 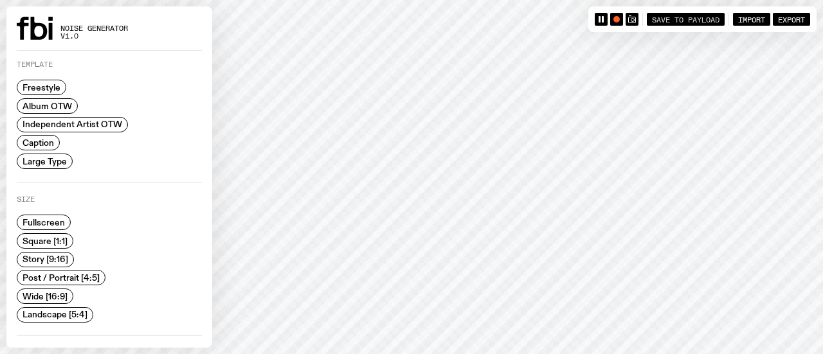 What do you see at coordinates (72, 124) in the screenshot?
I see `span: Independent Artist OTW` at bounding box center [72, 124].